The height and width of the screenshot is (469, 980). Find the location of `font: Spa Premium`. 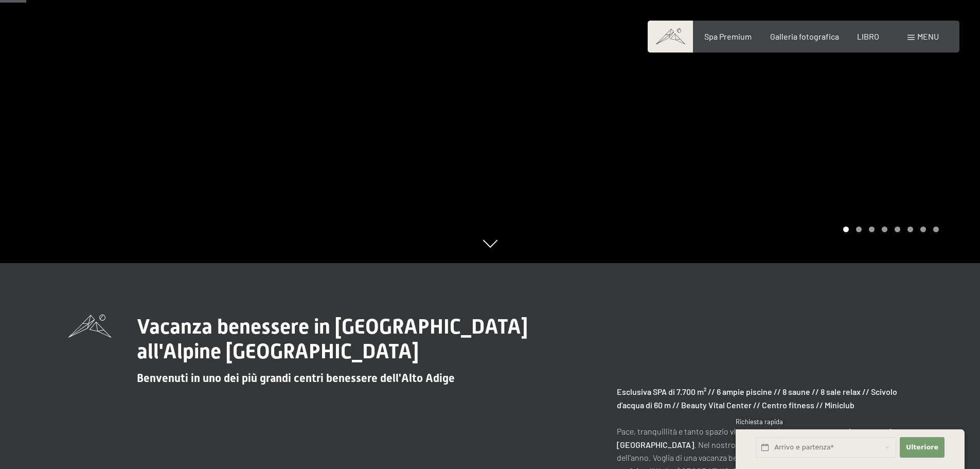

font: Spa Premium is located at coordinates (728, 36).